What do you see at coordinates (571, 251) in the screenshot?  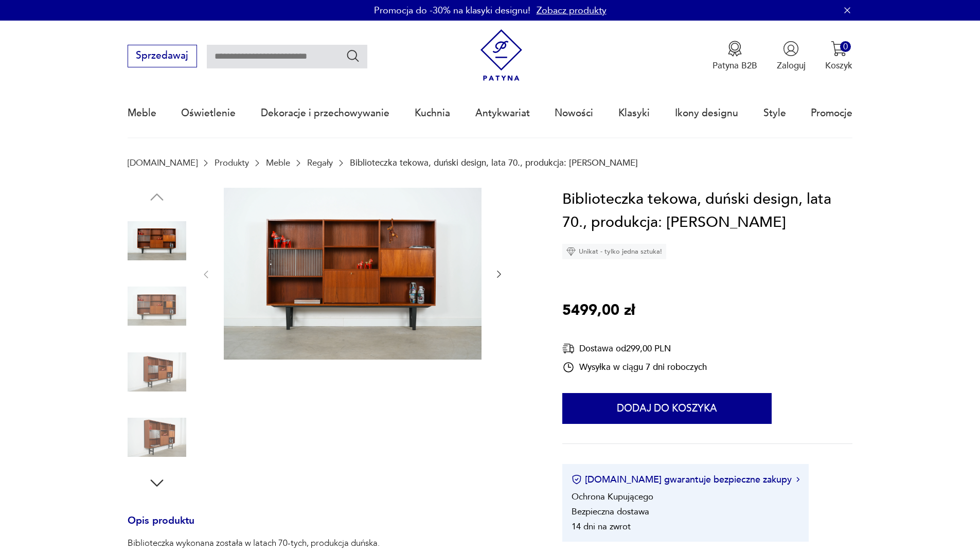 I see `img: Ikona diamentu` at bounding box center [571, 251].